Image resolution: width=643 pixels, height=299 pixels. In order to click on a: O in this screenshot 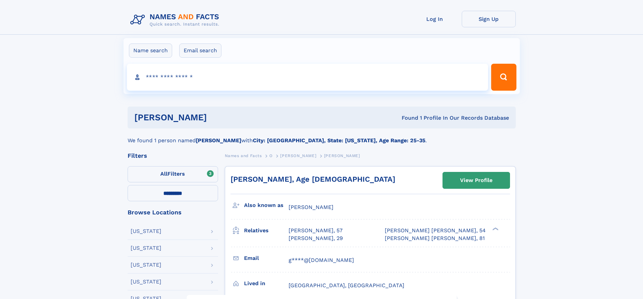, I will do `click(271, 156)`.